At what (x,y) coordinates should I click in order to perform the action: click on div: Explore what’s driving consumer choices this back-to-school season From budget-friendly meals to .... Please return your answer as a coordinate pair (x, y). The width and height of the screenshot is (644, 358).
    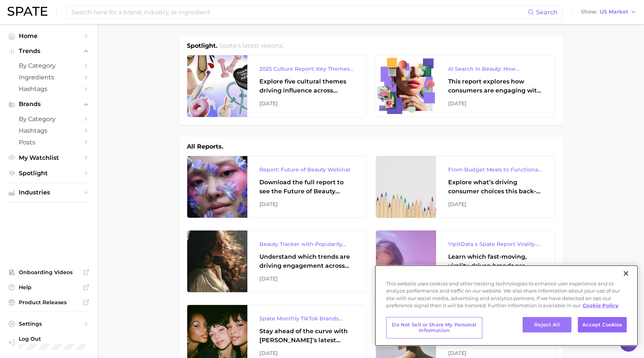
    Looking at the image, I should click on (495, 187).